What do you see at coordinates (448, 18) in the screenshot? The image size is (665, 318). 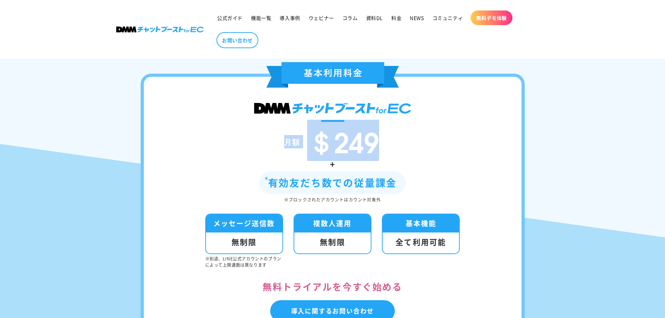 I see `a: コミュニティ` at bounding box center [448, 18].